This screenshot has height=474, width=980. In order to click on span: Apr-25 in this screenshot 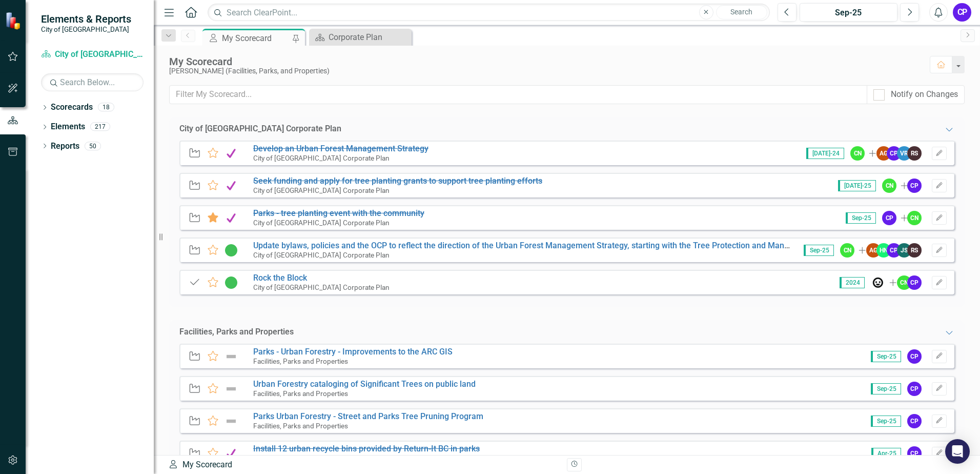, I will do `click(886, 453)`.